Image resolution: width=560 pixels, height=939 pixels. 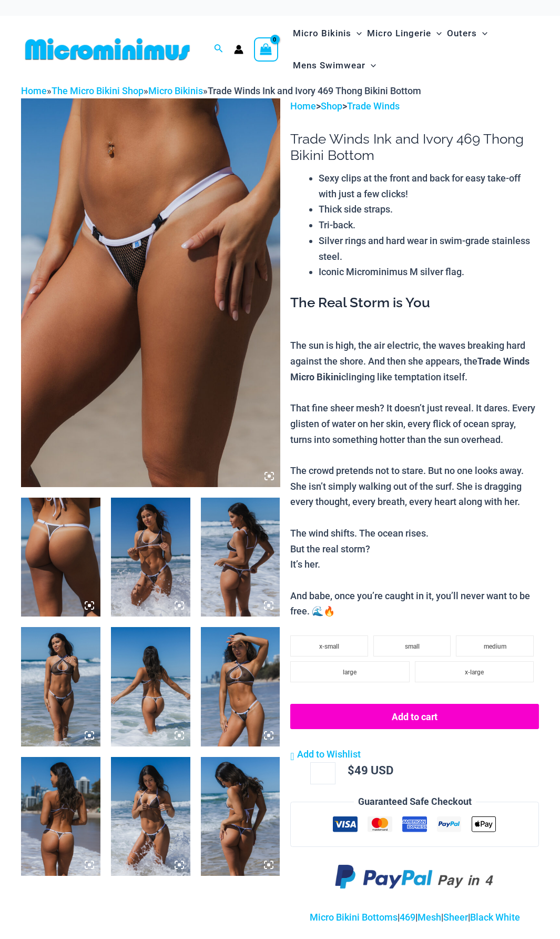 I want to click on a: Search icon link, so click(x=219, y=49).